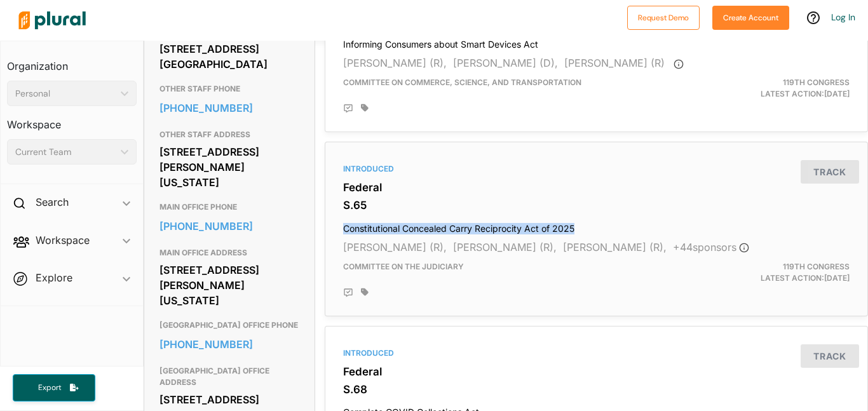  What do you see at coordinates (751, 17) in the screenshot?
I see `button: Create Account` at bounding box center [751, 17].